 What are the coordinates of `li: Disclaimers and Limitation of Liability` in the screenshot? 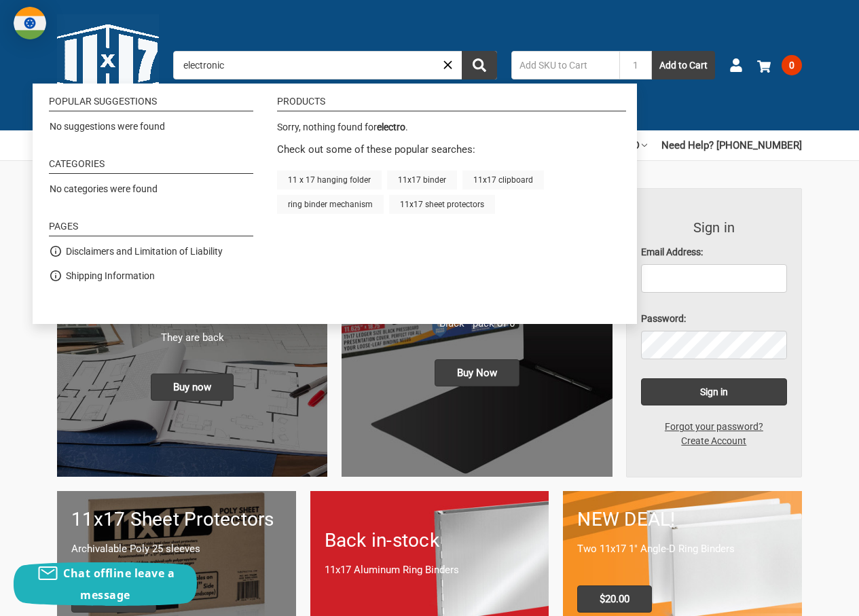 It's located at (151, 251).